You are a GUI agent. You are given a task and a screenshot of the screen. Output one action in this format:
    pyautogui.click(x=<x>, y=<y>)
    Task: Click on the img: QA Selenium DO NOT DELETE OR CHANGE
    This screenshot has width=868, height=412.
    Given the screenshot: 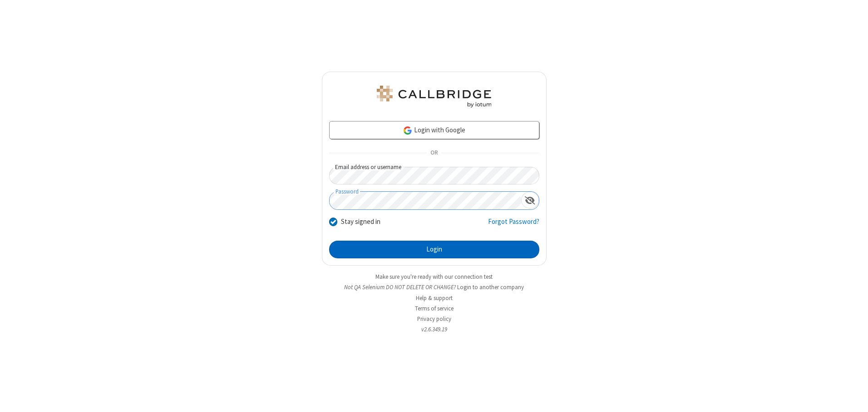 What is the action you would take?
    pyautogui.click(x=434, y=97)
    